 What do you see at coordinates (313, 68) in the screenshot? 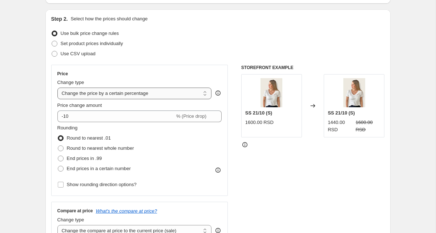
I see `h6: STOREFRONT EXAMPLE` at bounding box center [313, 68].